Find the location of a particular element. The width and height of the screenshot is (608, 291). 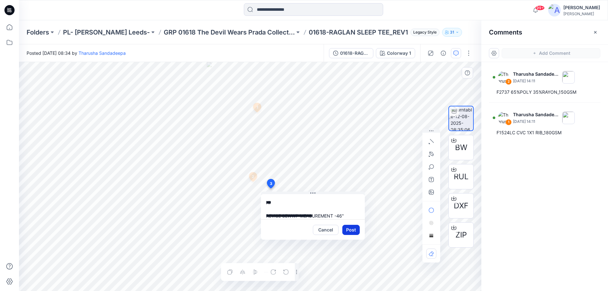

p: 01618-RAGLAN SLEEP TEE_REV1 is located at coordinates (358, 32).